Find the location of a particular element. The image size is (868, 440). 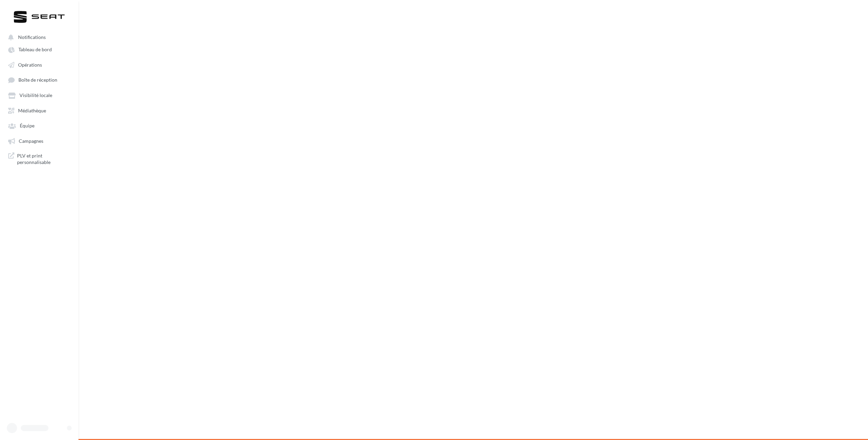

span: Visibilité locale is located at coordinates (36, 96).